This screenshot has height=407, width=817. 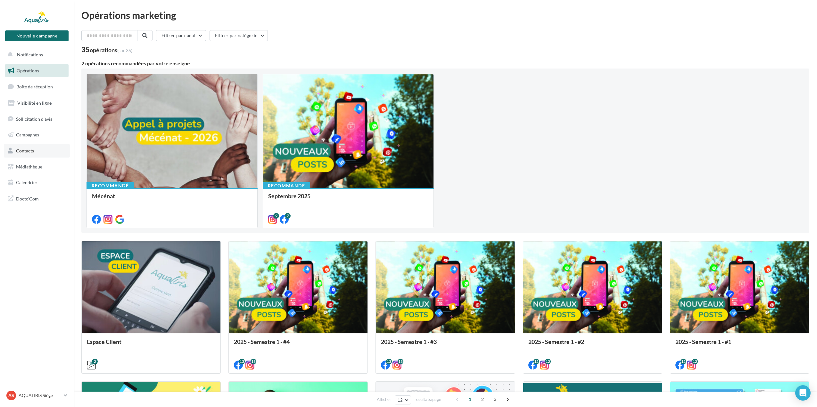 I want to click on span: (sur 36), so click(x=125, y=50).